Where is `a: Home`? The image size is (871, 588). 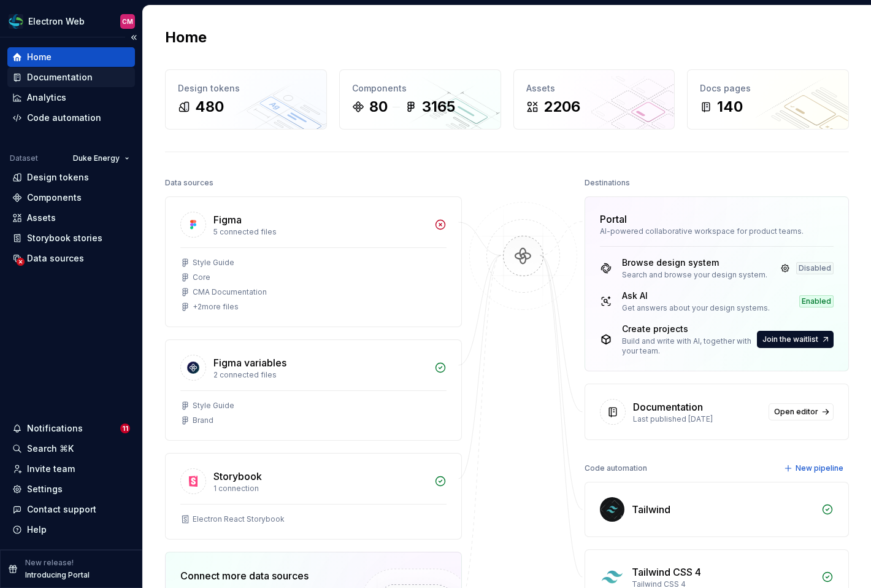
a: Home is located at coordinates (71, 57).